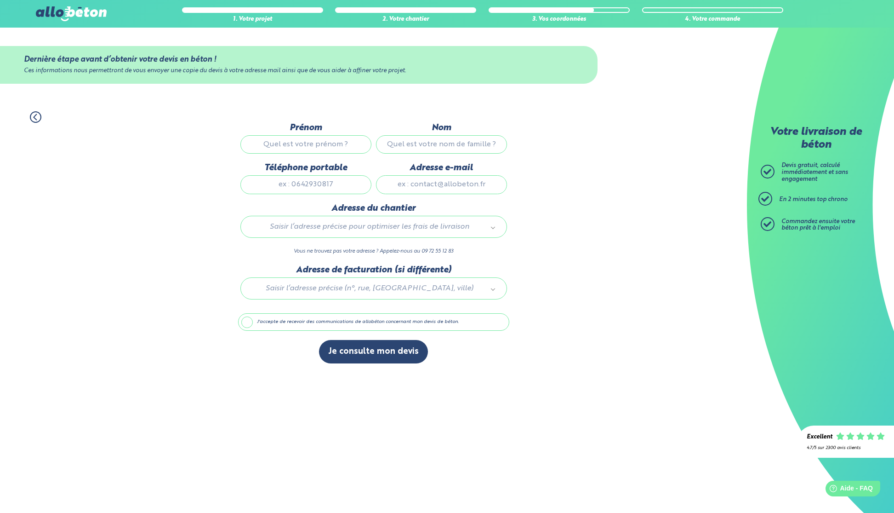 The height and width of the screenshot is (513, 894). Describe the element at coordinates (370, 227) in the screenshot. I see `span: Saisir l’adresse précise pour optimiser les frais de livraison` at that location.